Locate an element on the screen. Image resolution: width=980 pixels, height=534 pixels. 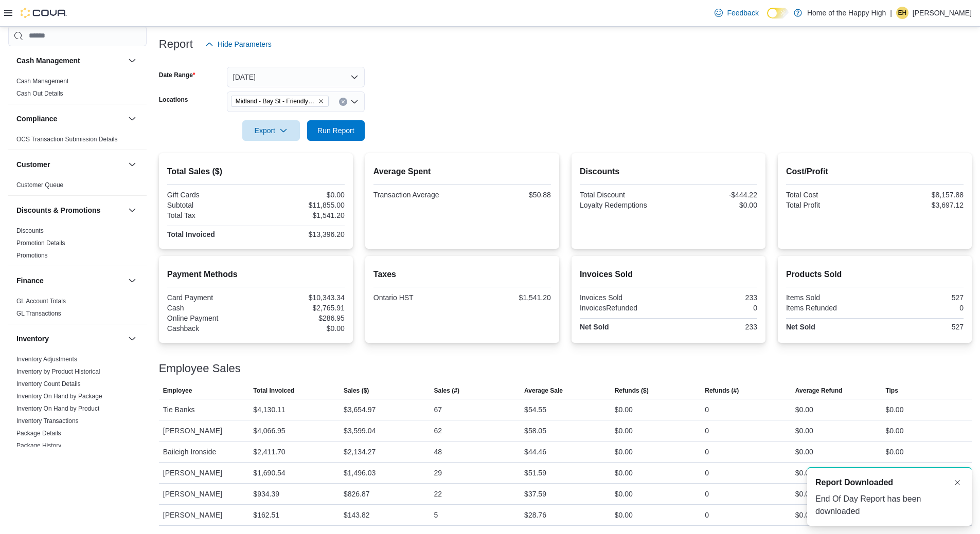
button: Export is located at coordinates (271, 131).